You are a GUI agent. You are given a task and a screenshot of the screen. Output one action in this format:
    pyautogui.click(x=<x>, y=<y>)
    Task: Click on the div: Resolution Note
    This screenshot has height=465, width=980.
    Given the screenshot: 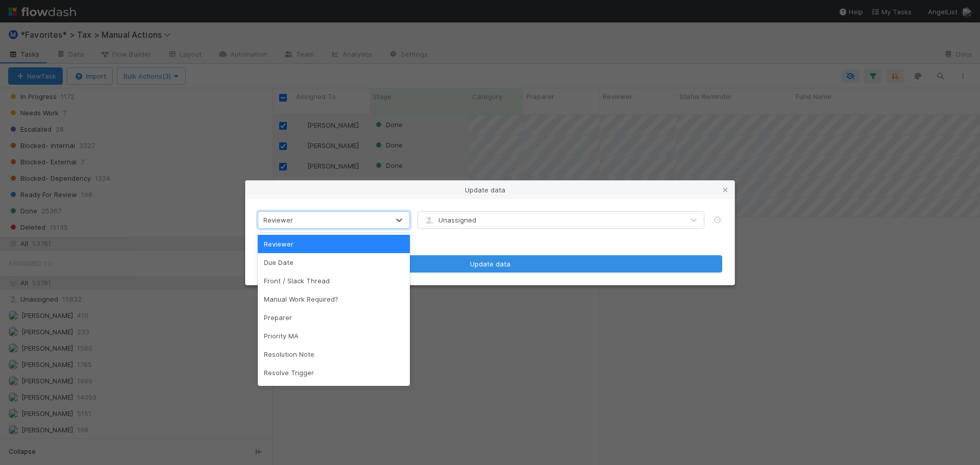 What is the action you would take?
    pyautogui.click(x=334, y=354)
    